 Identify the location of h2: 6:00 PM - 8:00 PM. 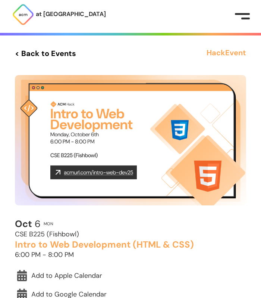
(44, 255).